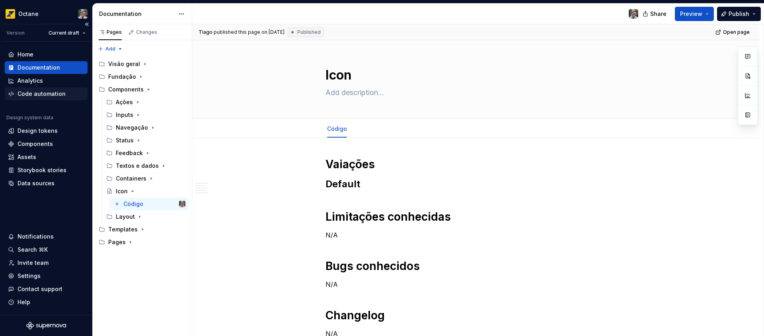 The height and width of the screenshot is (336, 764). What do you see at coordinates (739, 14) in the screenshot?
I see `button: Publish` at bounding box center [739, 14].